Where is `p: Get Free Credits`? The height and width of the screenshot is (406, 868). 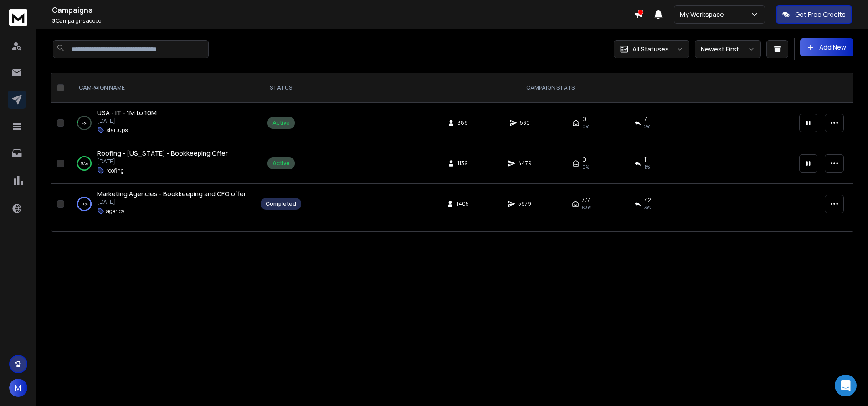
p: Get Free Credits is located at coordinates (820, 15).